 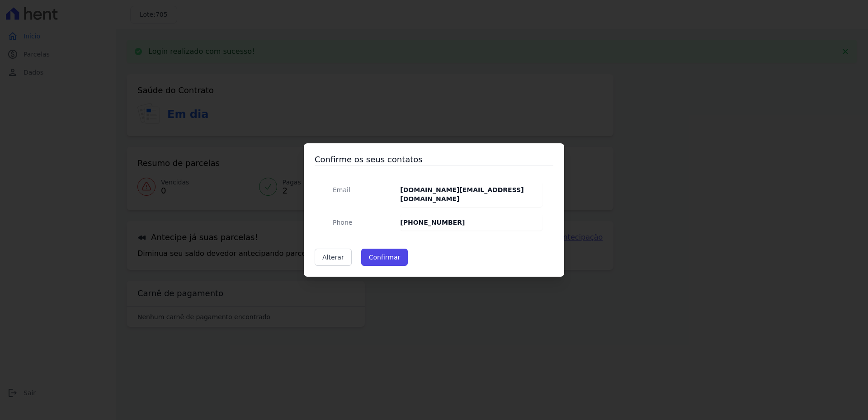 I want to click on span: translation missing: pt-BR.public.contracts.modal.confirmation.email, so click(x=341, y=190).